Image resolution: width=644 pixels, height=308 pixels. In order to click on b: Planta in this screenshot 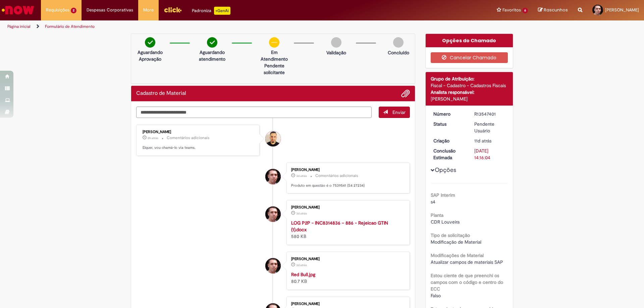, I will do `click(437, 215)`.